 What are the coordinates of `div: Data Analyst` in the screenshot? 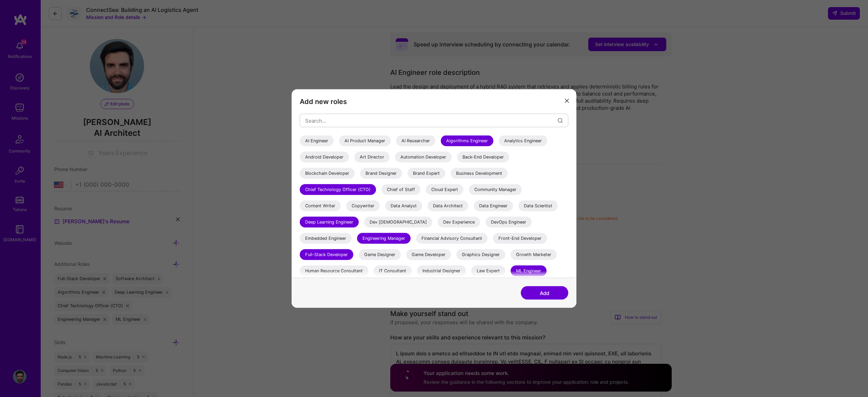 It's located at (404, 206).